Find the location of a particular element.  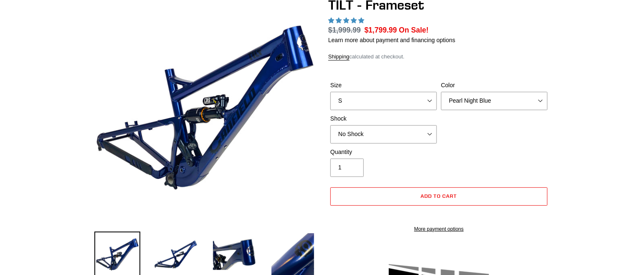

span: On Sale! is located at coordinates (414, 30).